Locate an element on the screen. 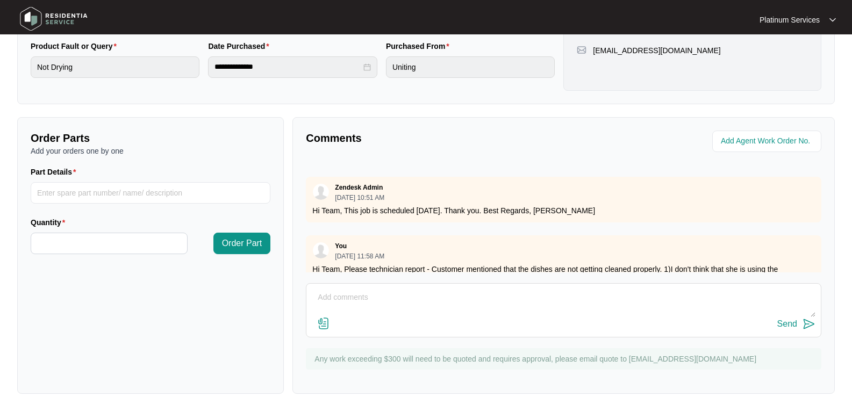 This screenshot has height=411, width=852. input: Quantity is located at coordinates (109, 244).